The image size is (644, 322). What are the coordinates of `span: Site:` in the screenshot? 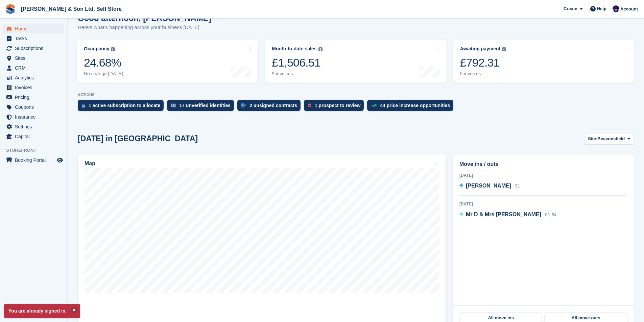 It's located at (593, 139).